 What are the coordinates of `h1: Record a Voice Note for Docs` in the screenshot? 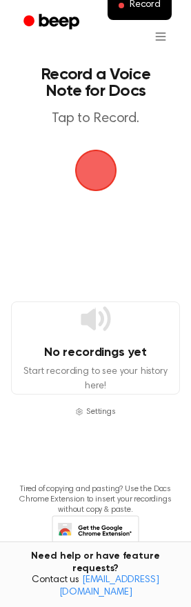 It's located at (95, 83).